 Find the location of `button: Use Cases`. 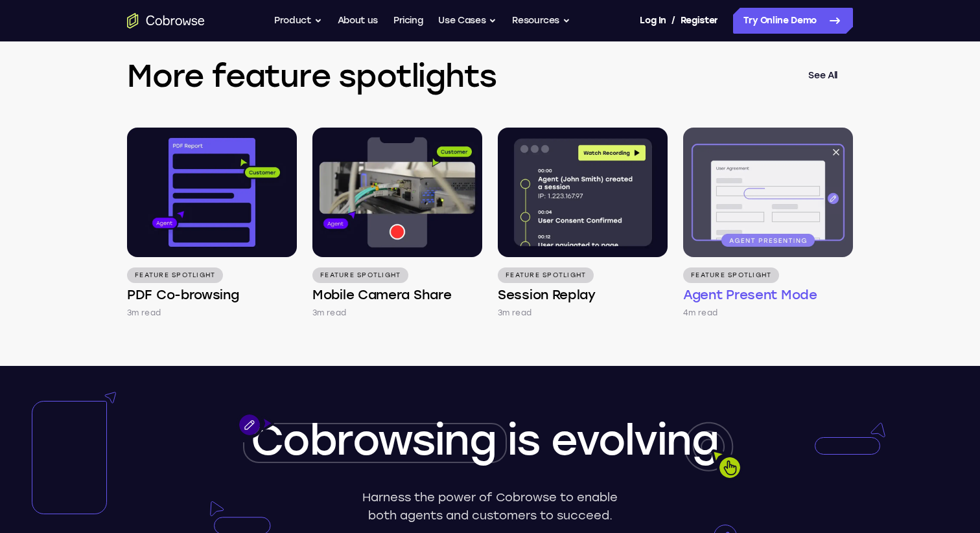

button: Use Cases is located at coordinates (467, 21).